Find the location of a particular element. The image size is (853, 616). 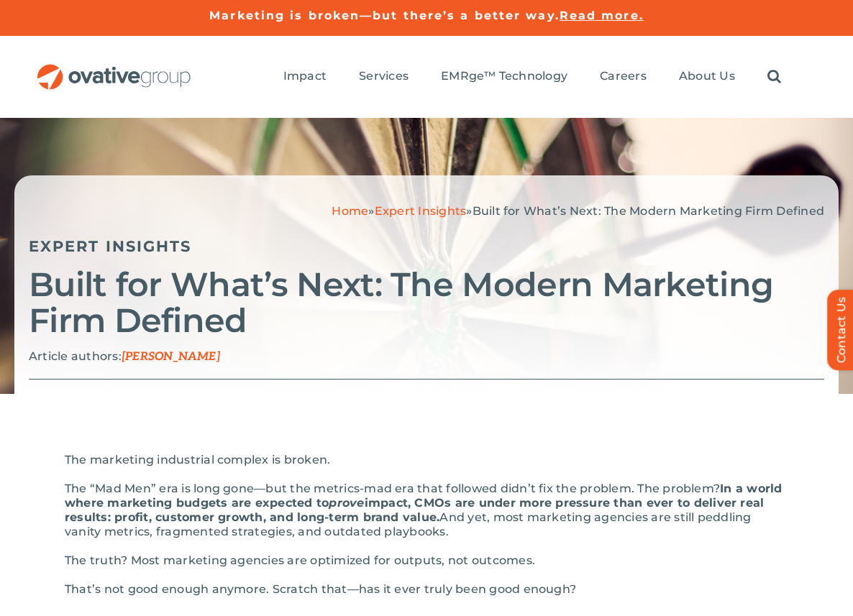

span: Careers is located at coordinates (623, 76).